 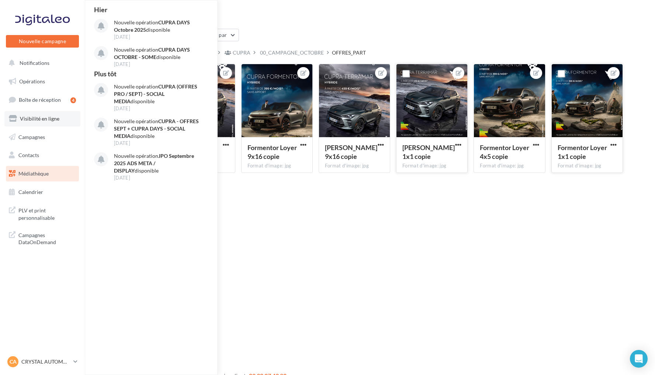 I want to click on p: CRYSTAL AUTOMOBILES, so click(x=46, y=362).